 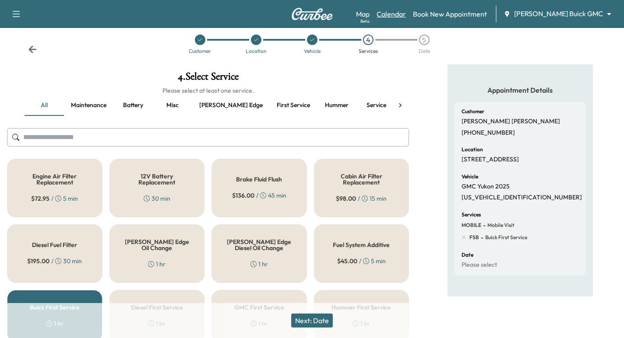 What do you see at coordinates (346, 199) in the screenshot?
I see `span: $ 98.00` at bounding box center [346, 199].